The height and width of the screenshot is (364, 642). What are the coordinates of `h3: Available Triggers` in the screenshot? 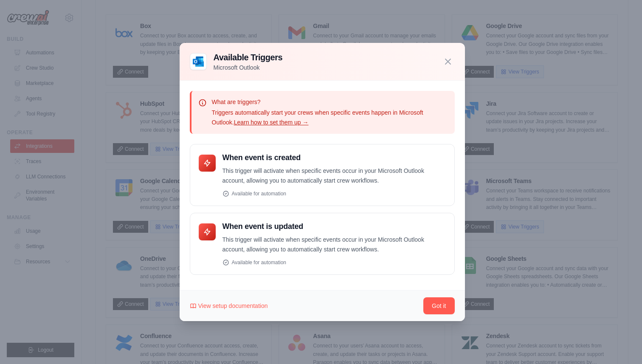 It's located at (248, 57).